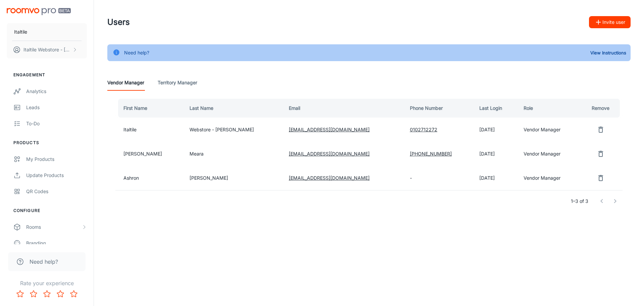 The height and width of the screenshot is (306, 644). Describe the element at coordinates (150, 178) in the screenshot. I see `td: Ashron` at that location.